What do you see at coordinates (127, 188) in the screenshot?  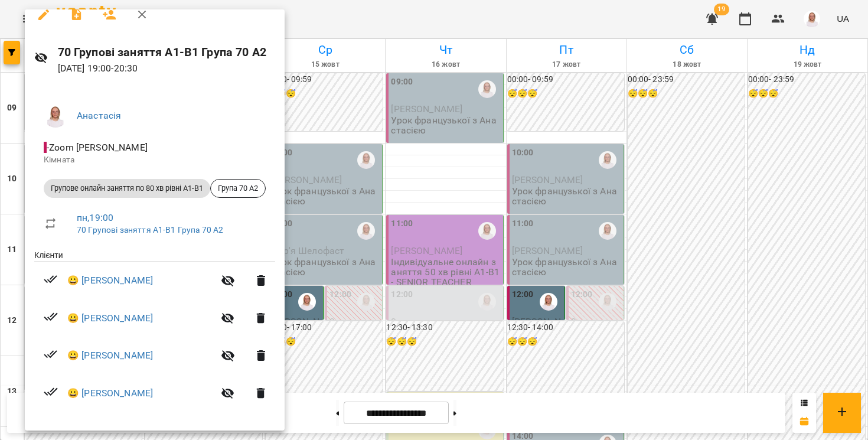 I see `span: Групове онлайн заняття по 80 хв рівні А1-В1` at bounding box center [127, 188].